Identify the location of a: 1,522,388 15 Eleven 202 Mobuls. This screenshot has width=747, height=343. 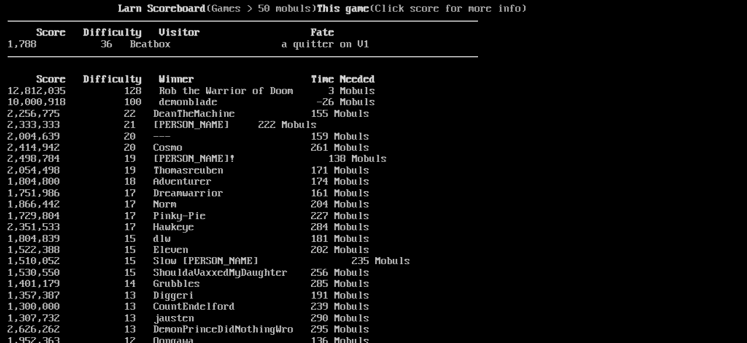
(189, 250).